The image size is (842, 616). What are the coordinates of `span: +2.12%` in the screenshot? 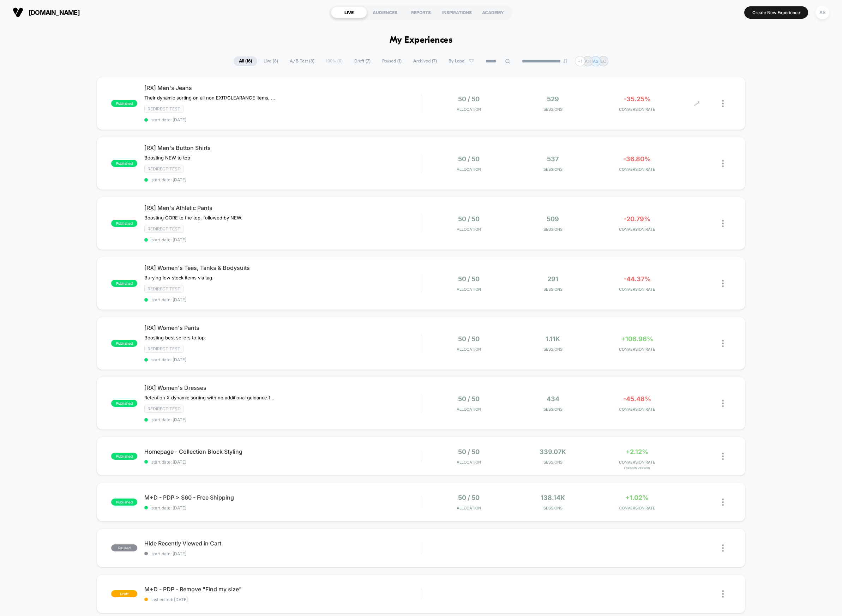 It's located at (637, 451).